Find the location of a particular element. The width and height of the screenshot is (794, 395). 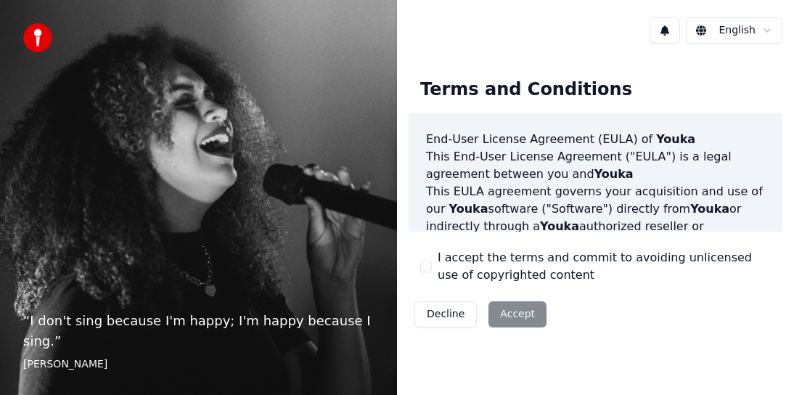

img: youka is located at coordinates (38, 38).